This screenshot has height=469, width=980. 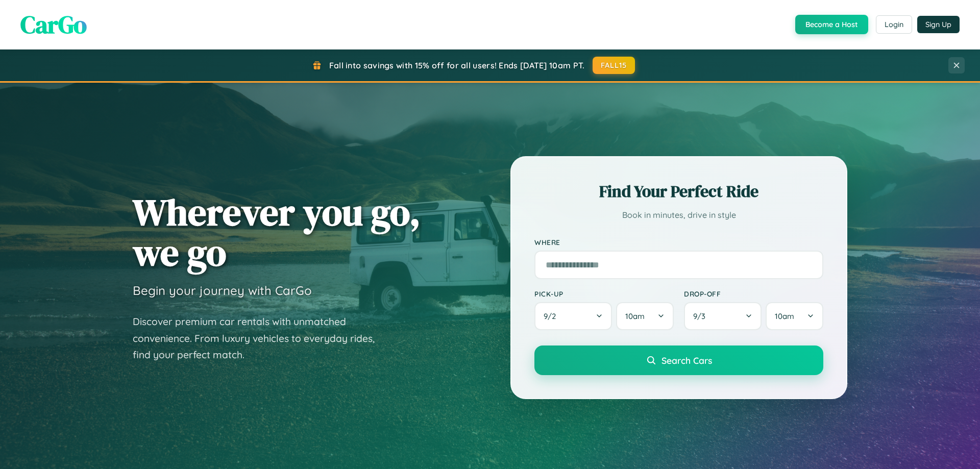 What do you see at coordinates (686, 360) in the screenshot?
I see `span: Search Cars` at bounding box center [686, 360].